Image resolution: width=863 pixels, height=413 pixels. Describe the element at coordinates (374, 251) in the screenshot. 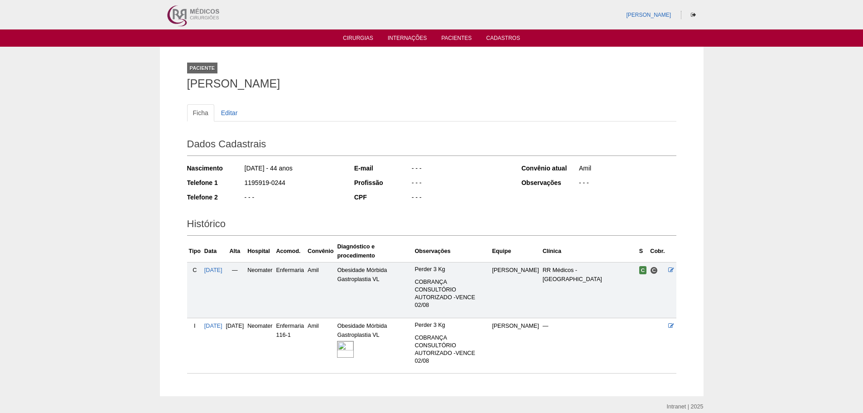

I see `th: Diagnóstico e procedimento` at that location.